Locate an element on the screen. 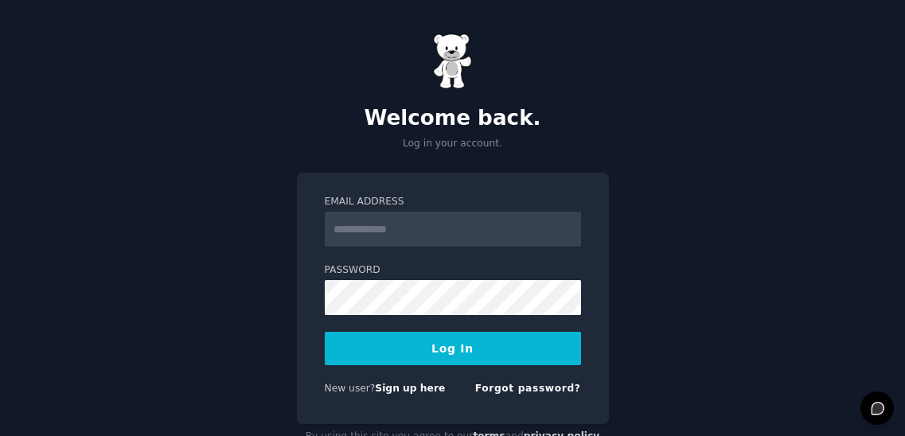 Image resolution: width=905 pixels, height=436 pixels. img: Gummy Bear is located at coordinates (453, 61).